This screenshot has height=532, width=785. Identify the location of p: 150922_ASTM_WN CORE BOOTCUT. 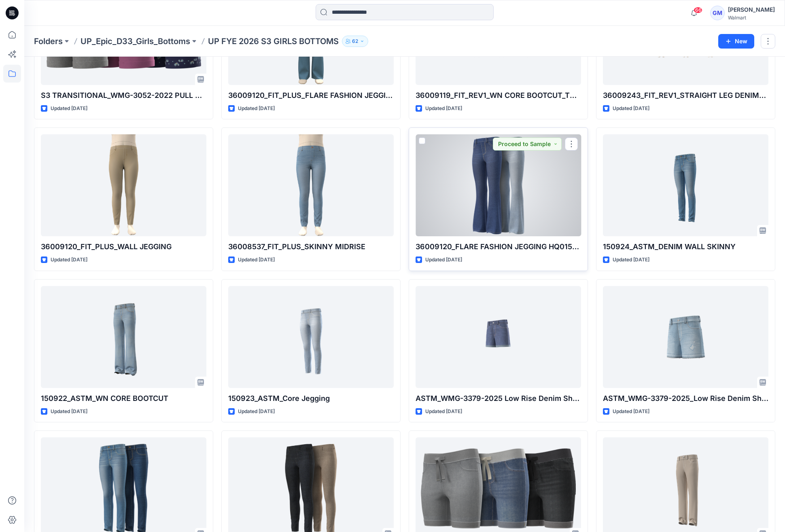
(123, 399).